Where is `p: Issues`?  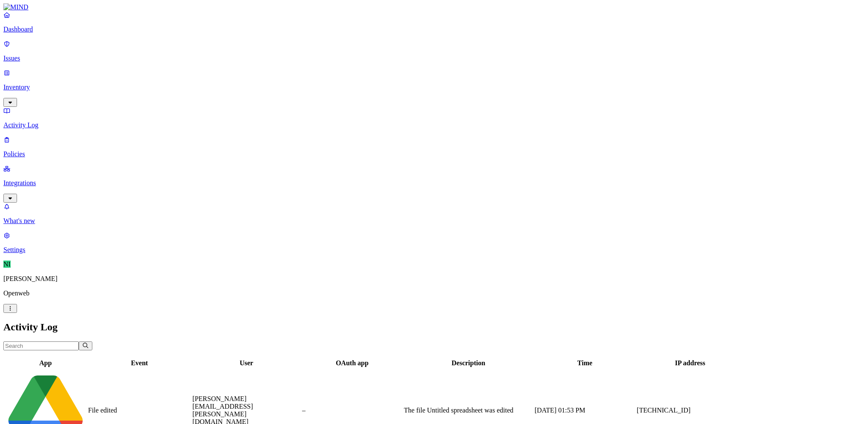 p: Issues is located at coordinates (434, 59).